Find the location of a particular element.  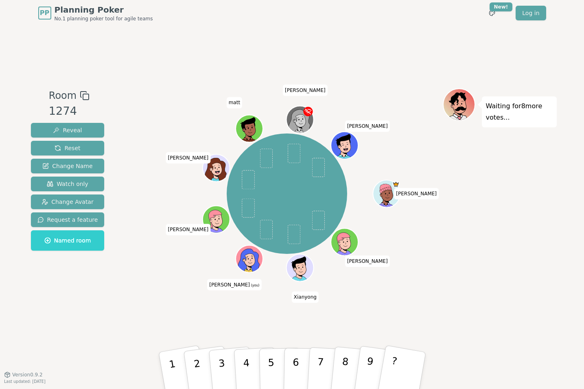

button: Named room is located at coordinates (68, 240).